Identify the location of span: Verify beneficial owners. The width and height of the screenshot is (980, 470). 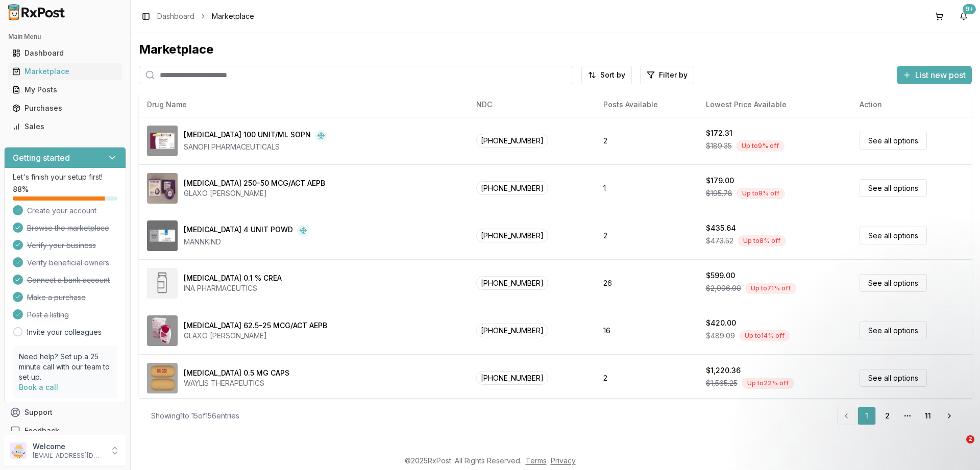
(68, 263).